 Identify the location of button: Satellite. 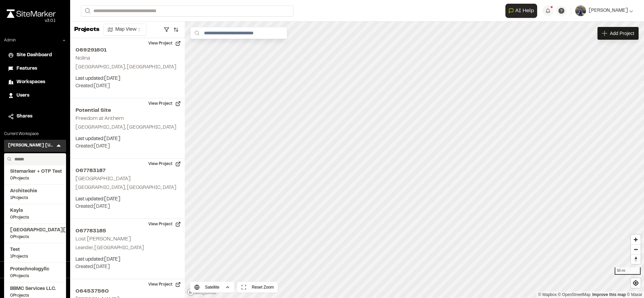
(212, 287).